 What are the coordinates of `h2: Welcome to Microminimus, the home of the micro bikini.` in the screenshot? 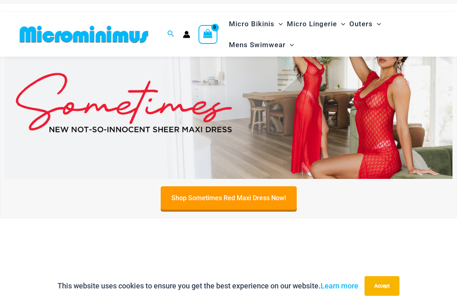 It's located at (228, 276).